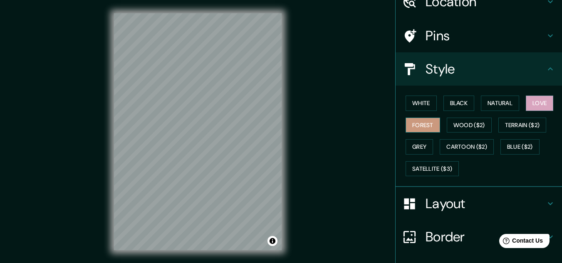 Image resolution: width=562 pixels, height=263 pixels. What do you see at coordinates (459, 103) in the screenshot?
I see `button: Black` at bounding box center [459, 103].